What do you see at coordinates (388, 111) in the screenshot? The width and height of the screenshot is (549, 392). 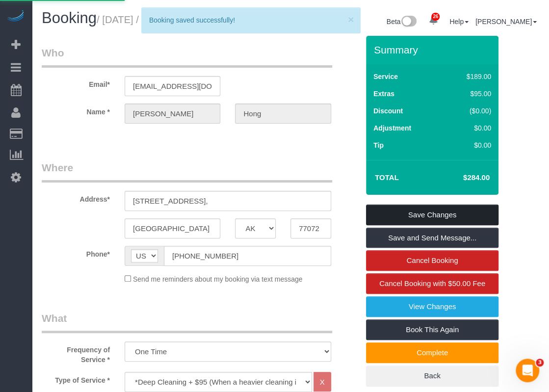 I see `label: Discount` at bounding box center [388, 111].